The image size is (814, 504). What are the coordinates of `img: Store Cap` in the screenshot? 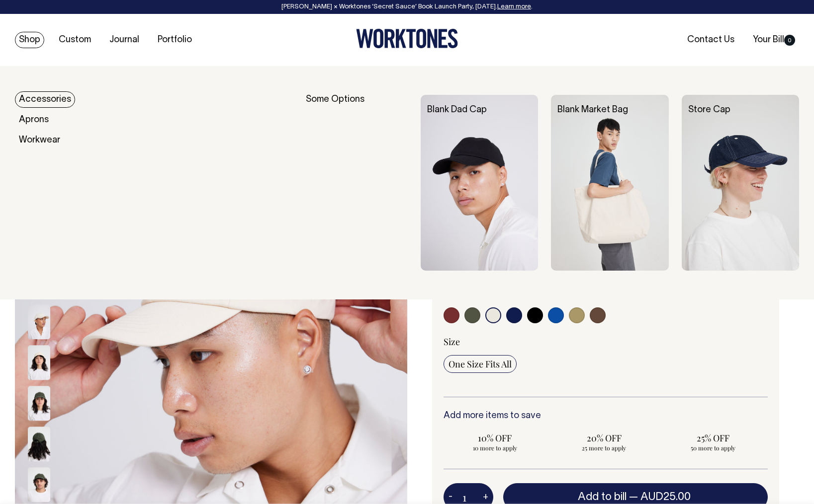 It's located at (741, 183).